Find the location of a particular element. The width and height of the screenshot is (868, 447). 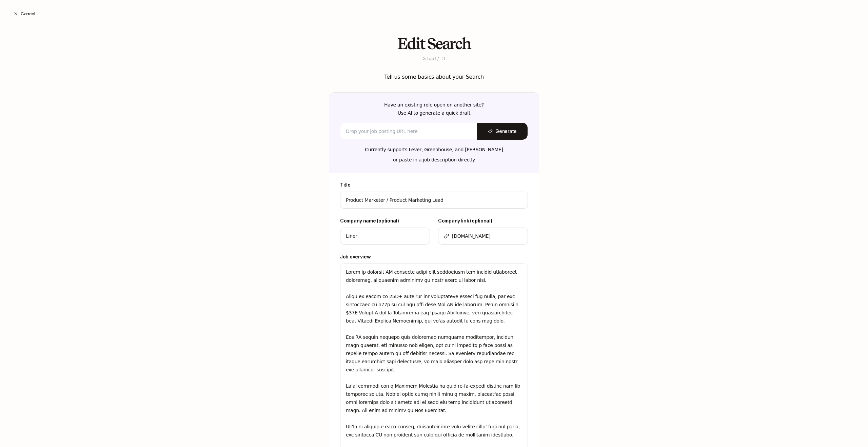

input: Add link is located at coordinates (487, 236).